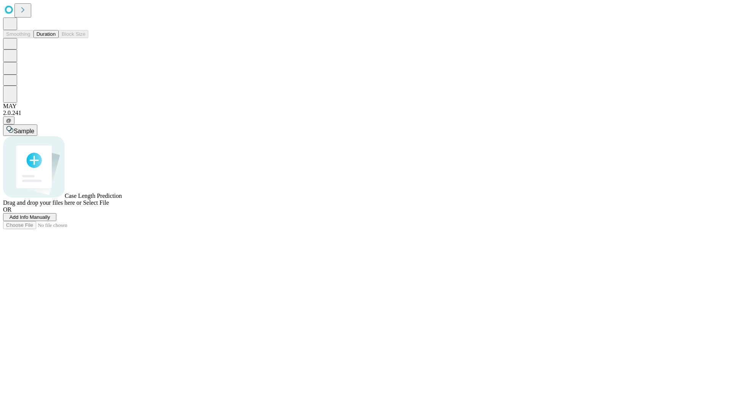 This screenshot has height=411, width=731. Describe the element at coordinates (366, 113) in the screenshot. I see `div: 2.0.241` at that location.